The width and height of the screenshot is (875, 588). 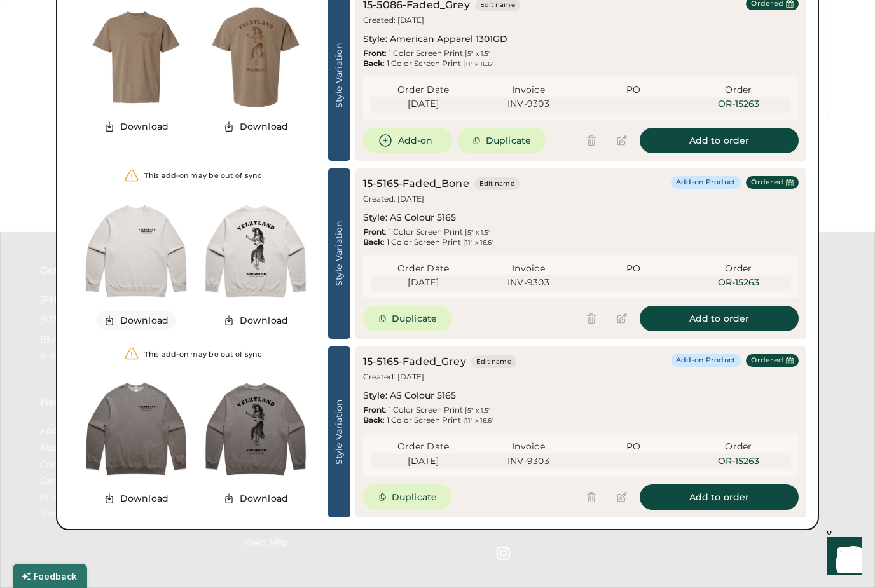 What do you see at coordinates (435, 39) in the screenshot?
I see `div: Style: American Apparel 1301GD` at bounding box center [435, 39].